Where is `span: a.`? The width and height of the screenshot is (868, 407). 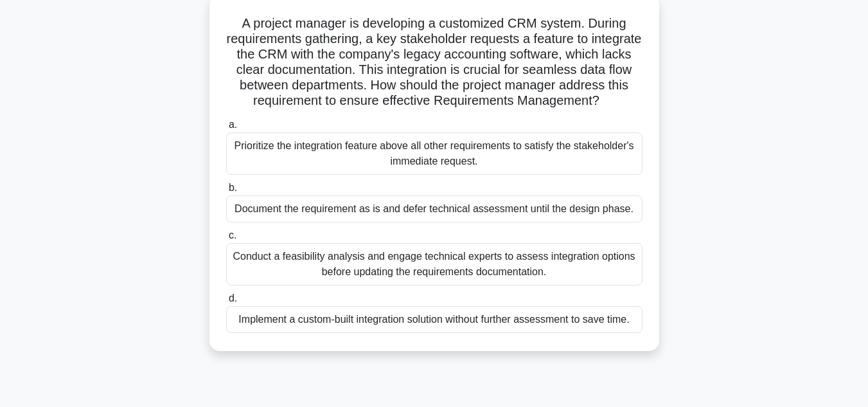 span: a. is located at coordinates (233, 124).